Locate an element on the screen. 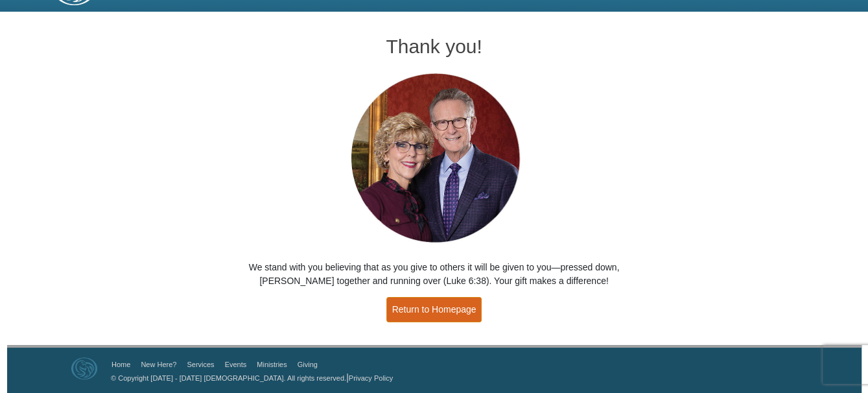  a: Home is located at coordinates (120, 365).